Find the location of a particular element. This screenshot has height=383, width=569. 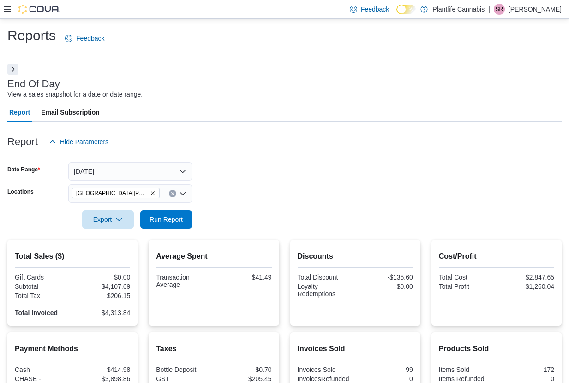

span: Report is located at coordinates (19, 112).